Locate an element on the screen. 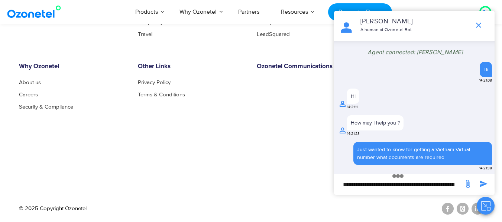 The height and width of the screenshot is (222, 502). div: How may I help you ? is located at coordinates (375, 123).